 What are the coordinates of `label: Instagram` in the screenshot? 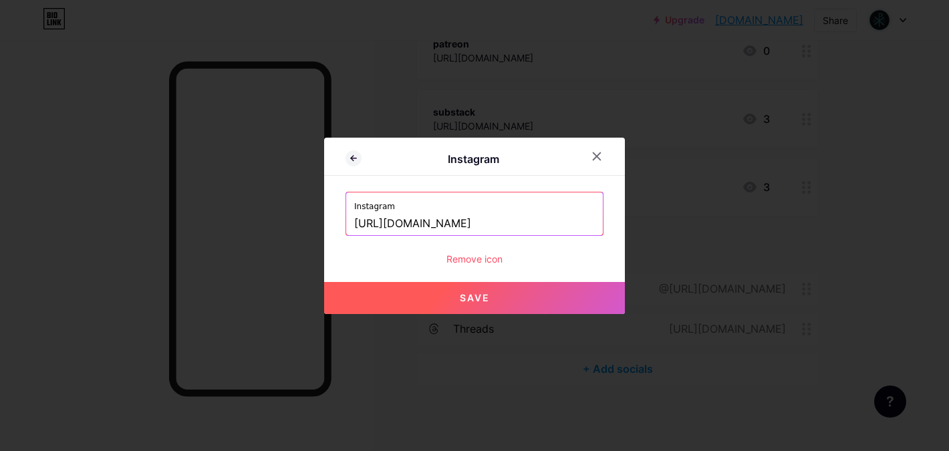 It's located at (474, 202).